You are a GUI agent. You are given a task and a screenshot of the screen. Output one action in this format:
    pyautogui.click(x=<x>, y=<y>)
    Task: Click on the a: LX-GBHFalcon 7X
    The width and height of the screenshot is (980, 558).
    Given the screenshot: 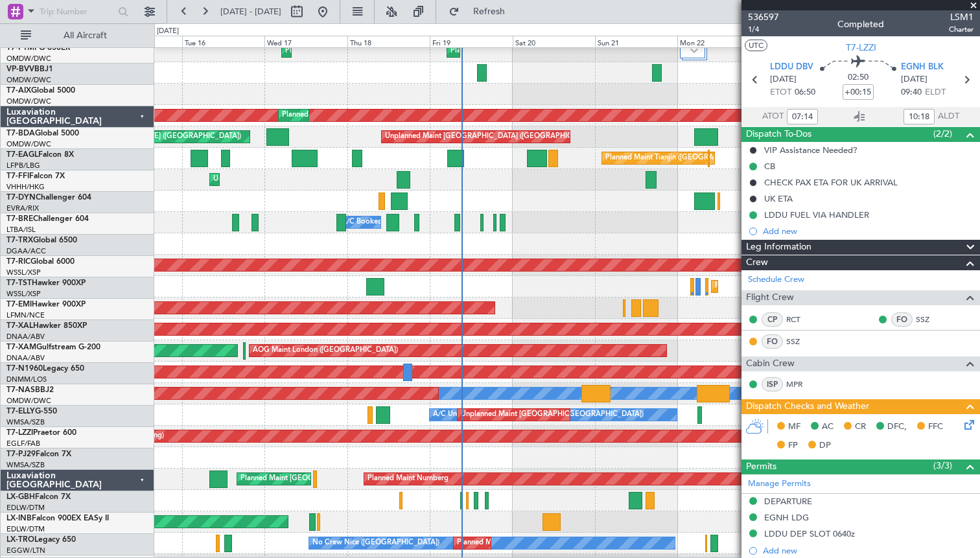 What is the action you would take?
    pyautogui.click(x=38, y=497)
    